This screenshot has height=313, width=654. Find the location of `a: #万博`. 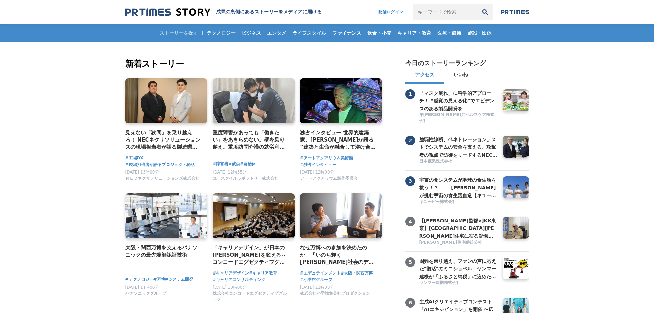

a: #万博 is located at coordinates (159, 279).